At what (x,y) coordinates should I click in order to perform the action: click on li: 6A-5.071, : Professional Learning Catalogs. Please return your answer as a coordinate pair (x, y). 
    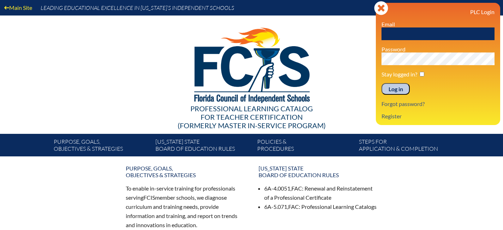
    Looking at the image, I should click on (320, 207).